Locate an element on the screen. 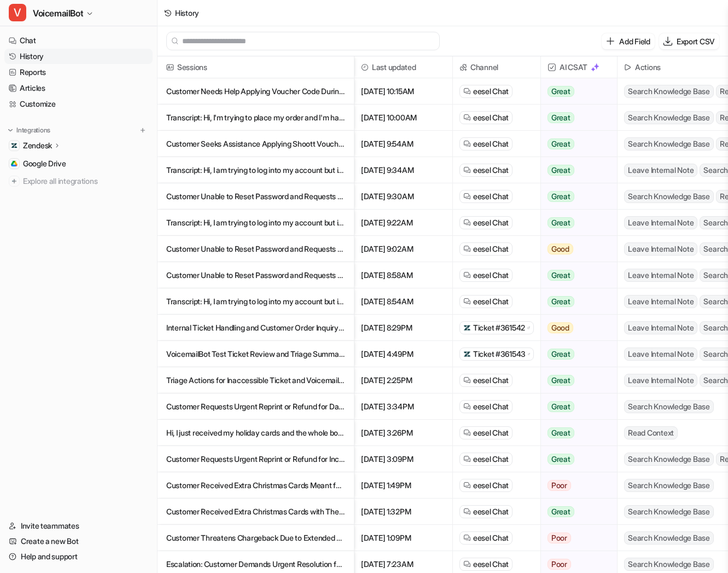  button: Export CSV is located at coordinates (689, 41).